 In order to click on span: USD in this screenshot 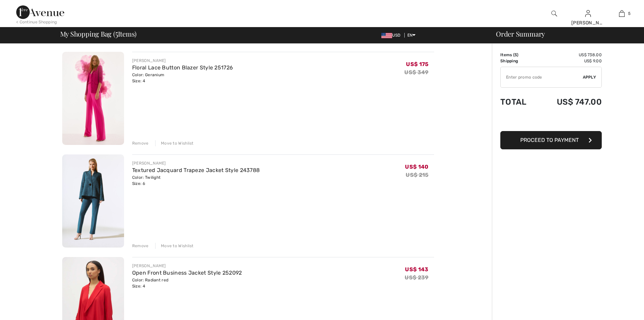, I will do `click(392, 35)`.